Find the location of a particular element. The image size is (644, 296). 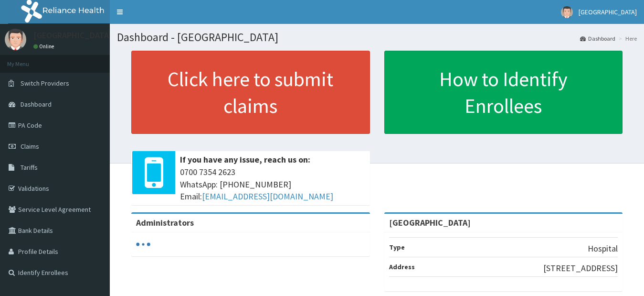

a: Online is located at coordinates (45, 46).